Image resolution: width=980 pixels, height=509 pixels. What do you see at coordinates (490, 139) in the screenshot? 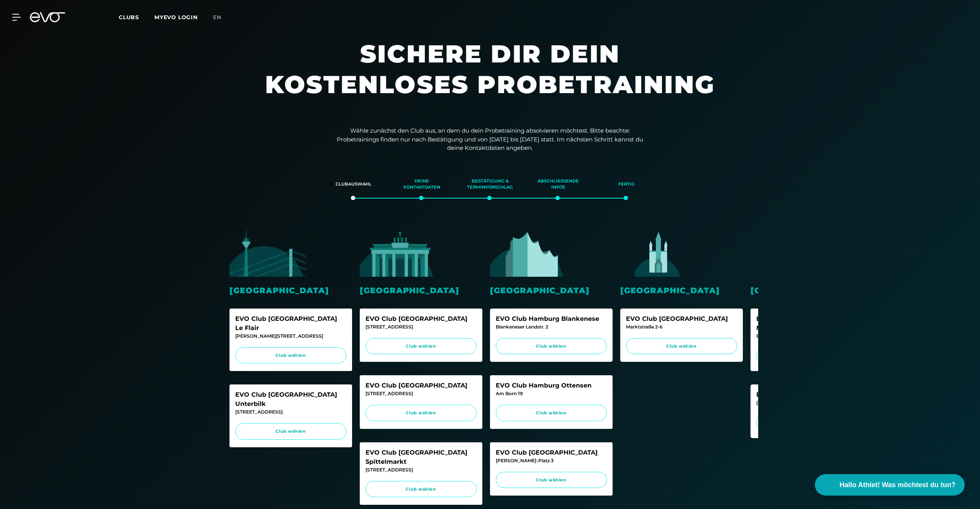
I see `p: Wähle zunächst den Club aus, an dem du dein Probetraining absolvieren möchtest. Bitte beachte: Pr...` at bounding box center [490, 139].